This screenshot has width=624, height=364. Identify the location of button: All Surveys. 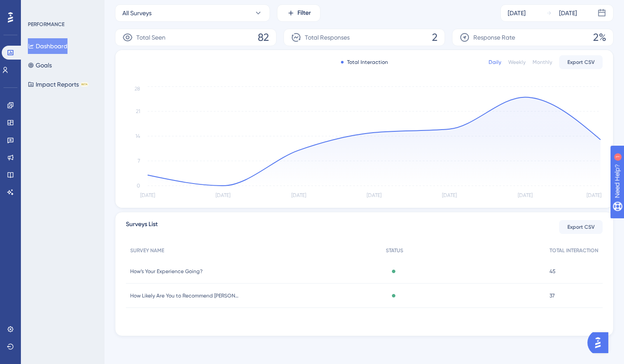
(192, 13).